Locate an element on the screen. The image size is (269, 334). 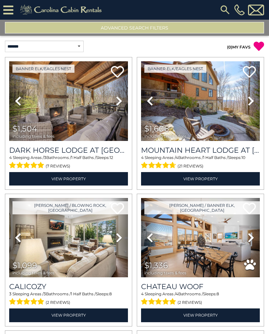
span: $1,099 is located at coordinates (25, 265).